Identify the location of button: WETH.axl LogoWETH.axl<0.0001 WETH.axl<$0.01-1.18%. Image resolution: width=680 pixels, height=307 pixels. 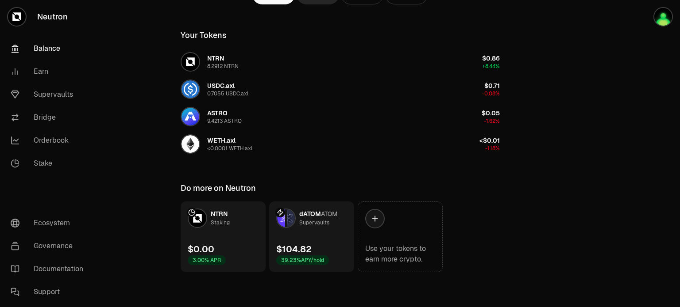
(340, 144).